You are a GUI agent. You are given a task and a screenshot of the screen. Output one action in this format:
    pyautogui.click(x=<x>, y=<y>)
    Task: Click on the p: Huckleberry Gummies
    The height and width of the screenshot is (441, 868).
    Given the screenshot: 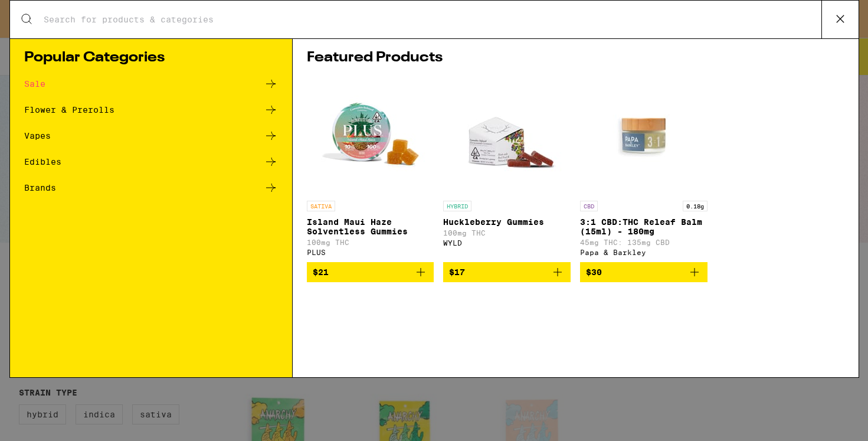 What is the action you would take?
    pyautogui.click(x=507, y=222)
    